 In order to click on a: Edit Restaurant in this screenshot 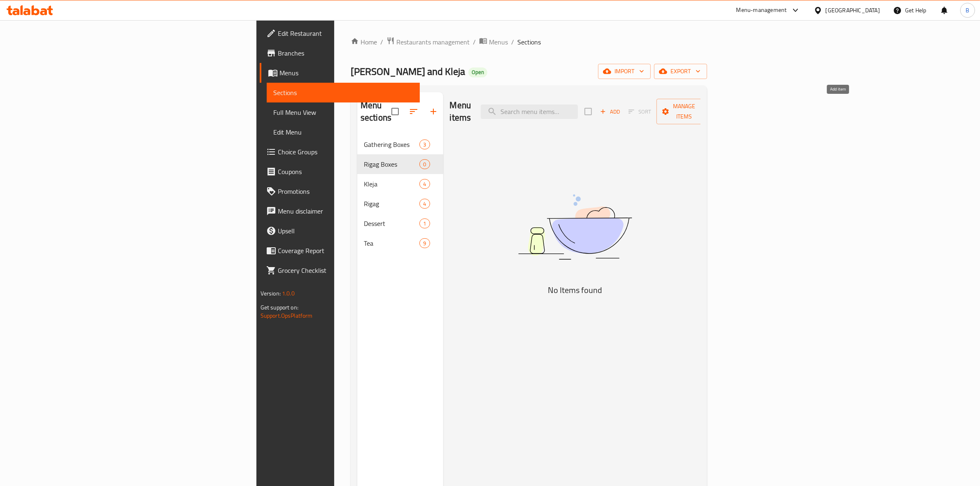, I will do `click(340, 33)`.